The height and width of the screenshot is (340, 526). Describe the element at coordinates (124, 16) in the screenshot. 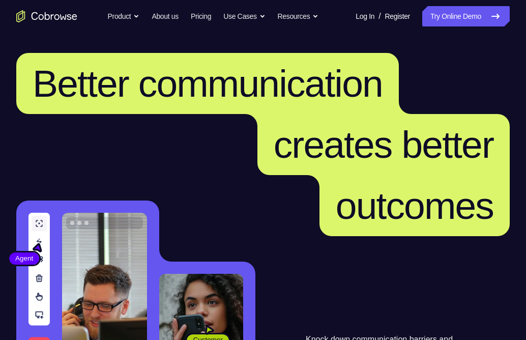

I see `button: Product` at that location.